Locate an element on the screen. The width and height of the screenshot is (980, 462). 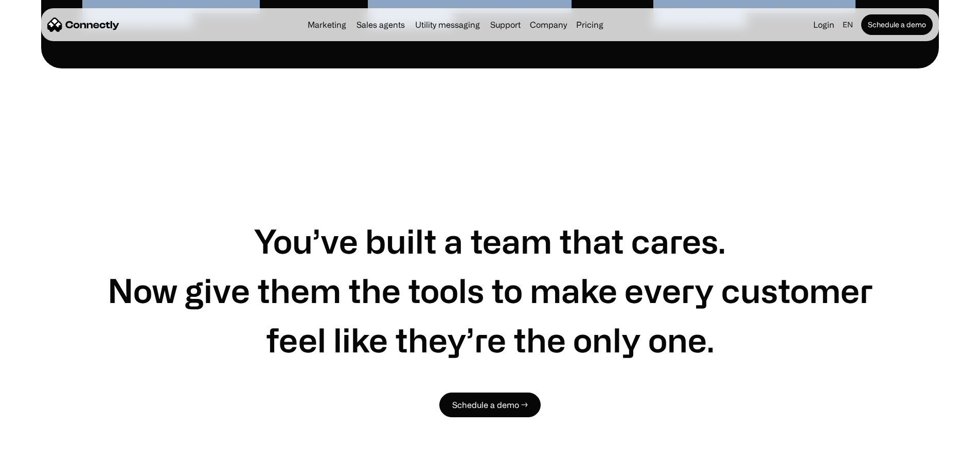
a: Schedule a demo → is located at coordinates (490, 405).